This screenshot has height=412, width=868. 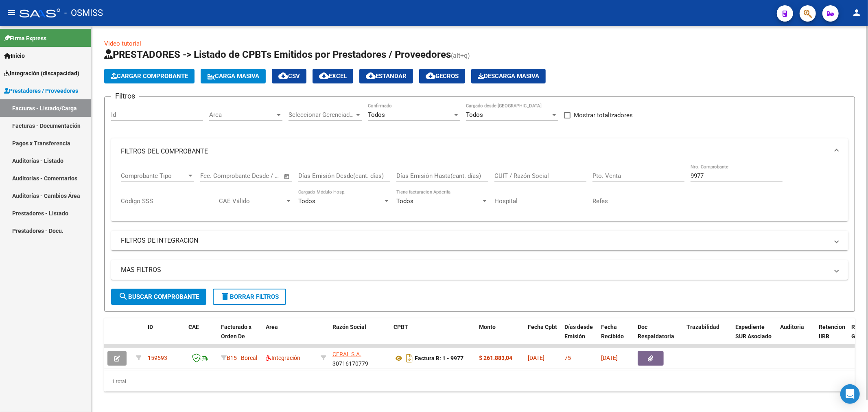 What do you see at coordinates (831, 331) in the screenshot?
I see `span: Retencion IIBB` at bounding box center [831, 331].